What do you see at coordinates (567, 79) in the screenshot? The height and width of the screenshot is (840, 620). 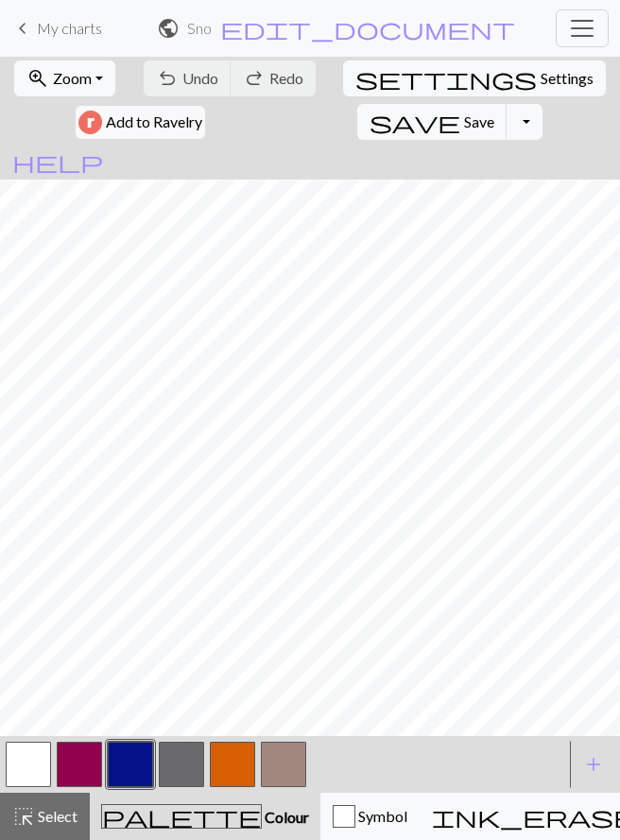 I see `span: Settings` at bounding box center [567, 79].